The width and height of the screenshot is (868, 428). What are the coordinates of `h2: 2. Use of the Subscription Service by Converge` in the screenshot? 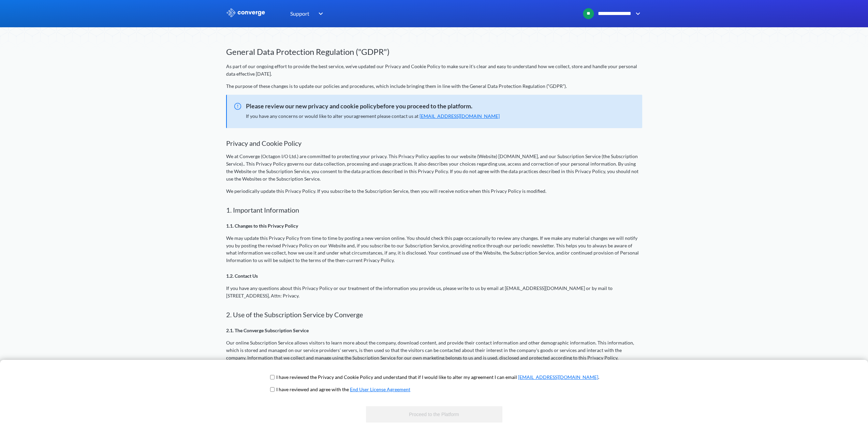 It's located at (434, 315).